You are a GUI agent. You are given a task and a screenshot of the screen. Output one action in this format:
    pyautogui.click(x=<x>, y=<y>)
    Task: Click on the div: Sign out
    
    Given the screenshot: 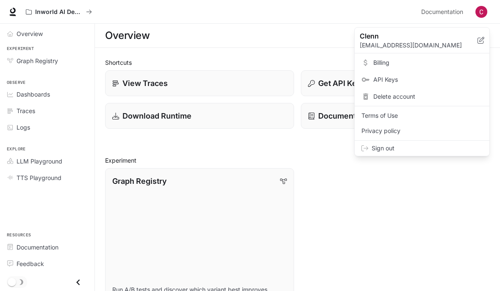 What is the action you would take?
    pyautogui.click(x=422, y=148)
    